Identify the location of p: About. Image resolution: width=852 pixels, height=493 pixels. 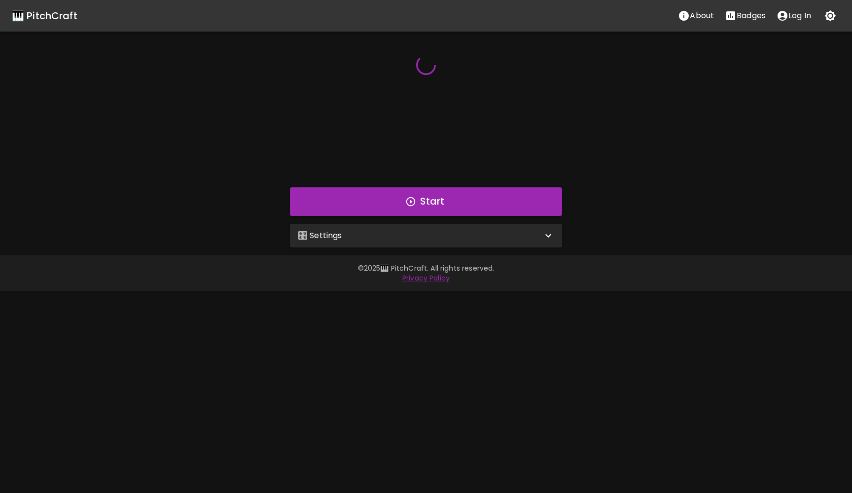
(702, 16).